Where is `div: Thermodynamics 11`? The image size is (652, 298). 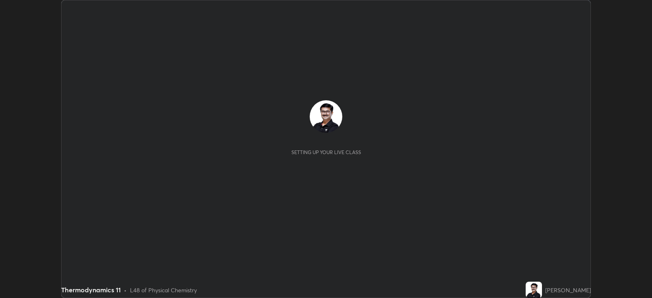
div: Thermodynamics 11 is located at coordinates (91, 290).